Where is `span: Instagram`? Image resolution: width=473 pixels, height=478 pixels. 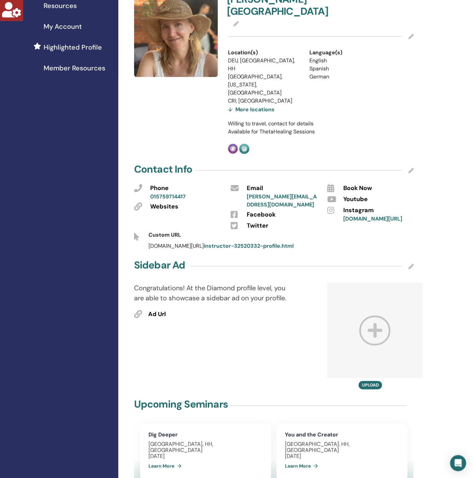 span: Instagram is located at coordinates (358, 211).